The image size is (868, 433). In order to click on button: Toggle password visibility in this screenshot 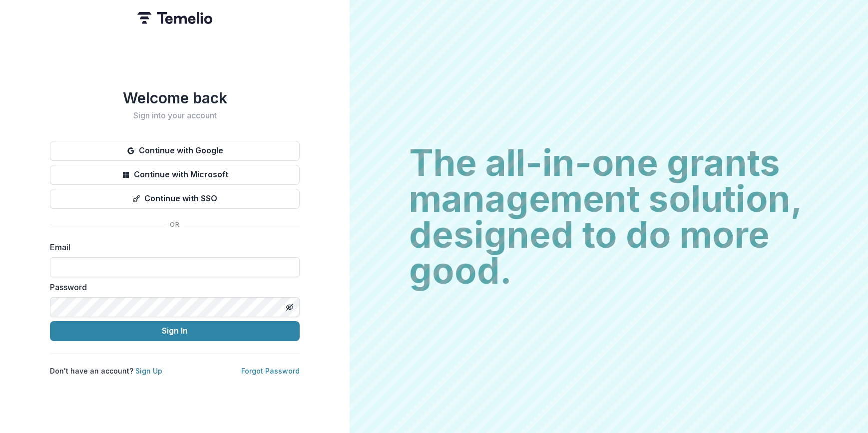, I will do `click(290, 307)`.